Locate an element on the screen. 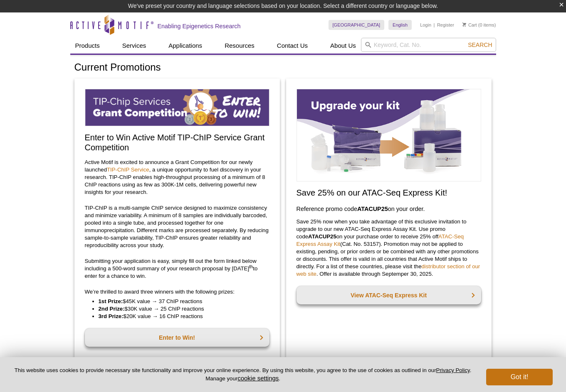 The width and height of the screenshot is (566, 392). p: This website uses cookies to provide necessary site functionality and improve your online experie... is located at coordinates (243, 375).